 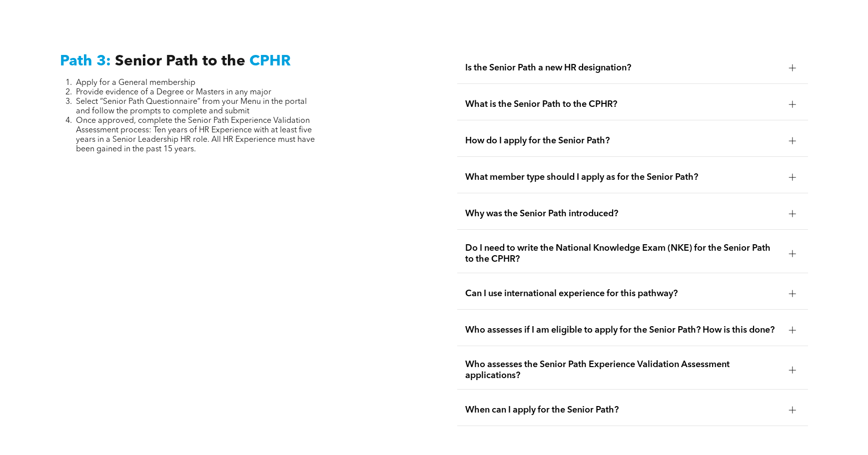 I want to click on span: How do I apply for the Senior Path?, so click(x=623, y=141).